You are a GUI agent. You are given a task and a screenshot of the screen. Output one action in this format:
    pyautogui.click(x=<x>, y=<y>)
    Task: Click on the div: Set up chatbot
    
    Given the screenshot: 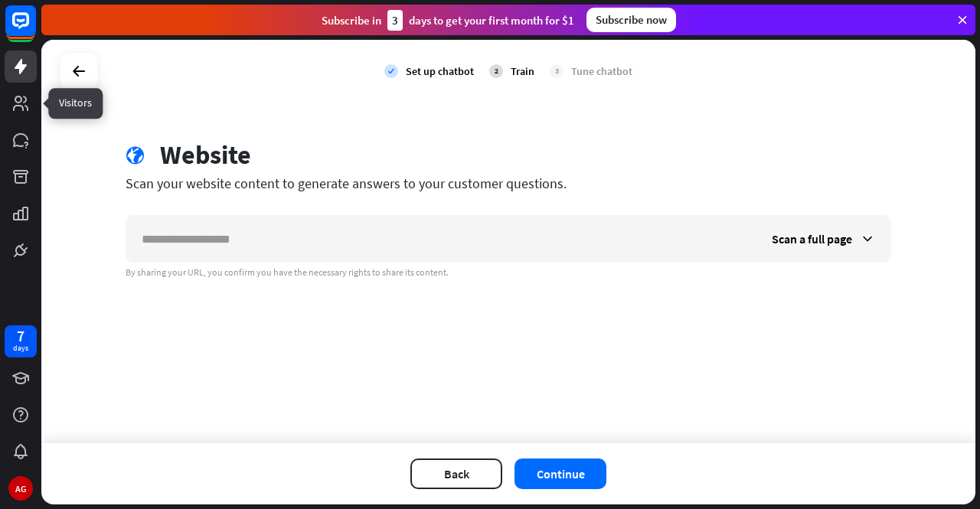 What is the action you would take?
    pyautogui.click(x=439, y=72)
    